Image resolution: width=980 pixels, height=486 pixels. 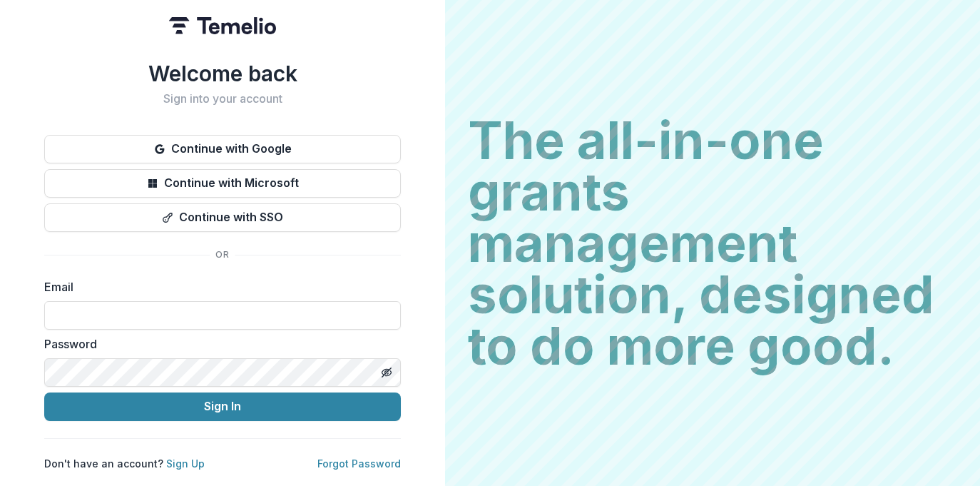 What do you see at coordinates (223, 25) in the screenshot?
I see `img: Temelio` at bounding box center [223, 25].